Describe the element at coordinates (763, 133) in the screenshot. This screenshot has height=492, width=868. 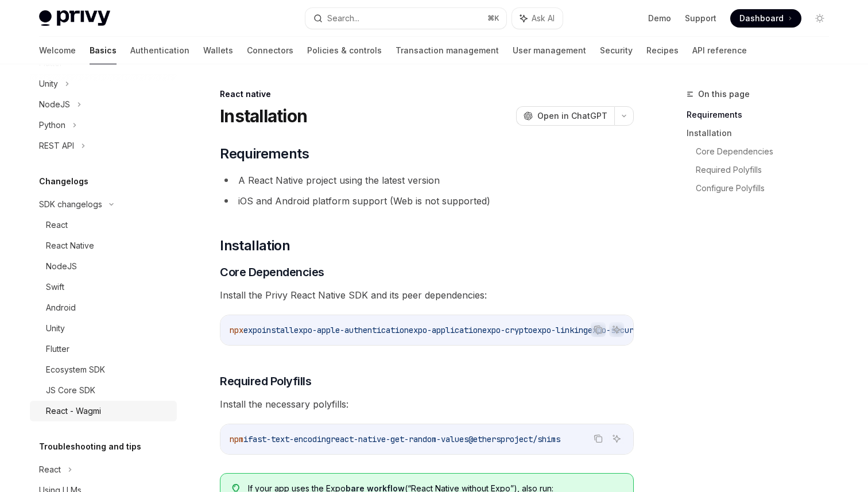
I see `a: Installation` at that location.